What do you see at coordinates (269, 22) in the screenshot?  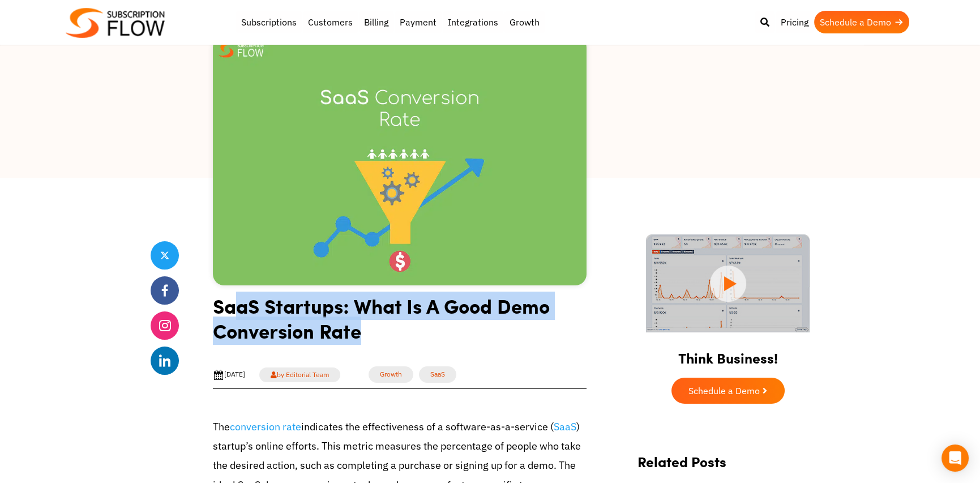 I see `a: Subscriptions` at bounding box center [269, 22].